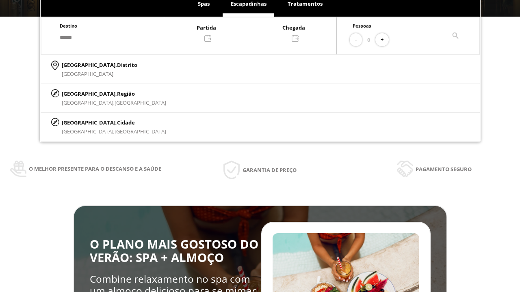  What do you see at coordinates (362, 26) in the screenshot?
I see `span: Pessoas` at bounding box center [362, 26].